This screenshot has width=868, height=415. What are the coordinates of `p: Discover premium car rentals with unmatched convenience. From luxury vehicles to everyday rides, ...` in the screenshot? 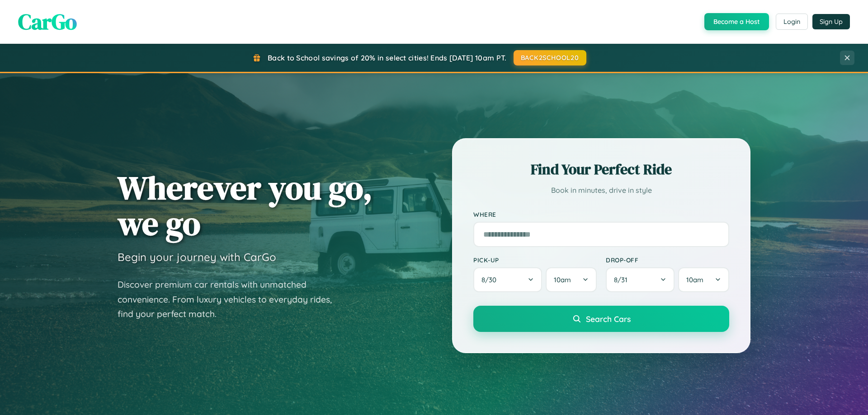 It's located at (231, 299).